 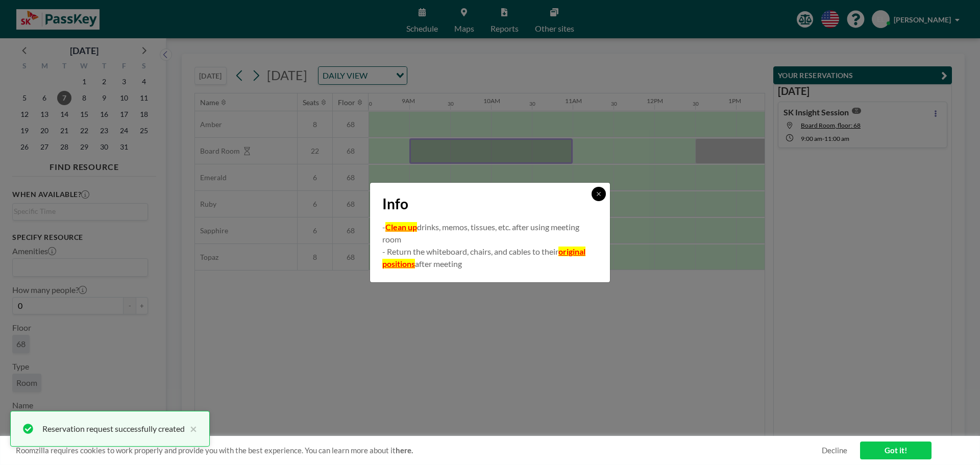 What do you see at coordinates (490, 258) in the screenshot?
I see `p: - Return the whiteboard, chairs, and cables to their after meeting` at bounding box center [490, 258].